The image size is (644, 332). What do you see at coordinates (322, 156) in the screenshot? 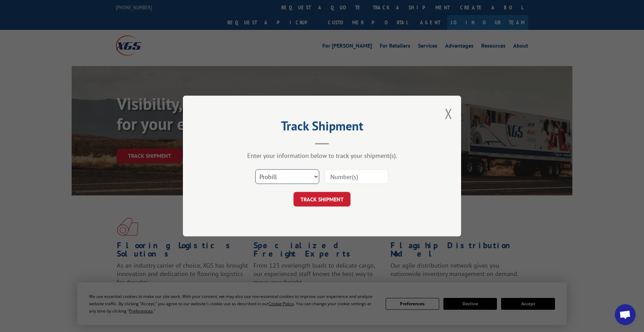
I see `div: Enter your information below to track your shipment(s).` at bounding box center [322, 156].